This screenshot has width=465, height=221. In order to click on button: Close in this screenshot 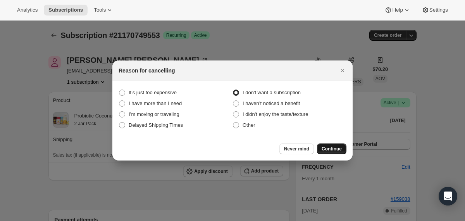, I will do `click(343, 71)`.